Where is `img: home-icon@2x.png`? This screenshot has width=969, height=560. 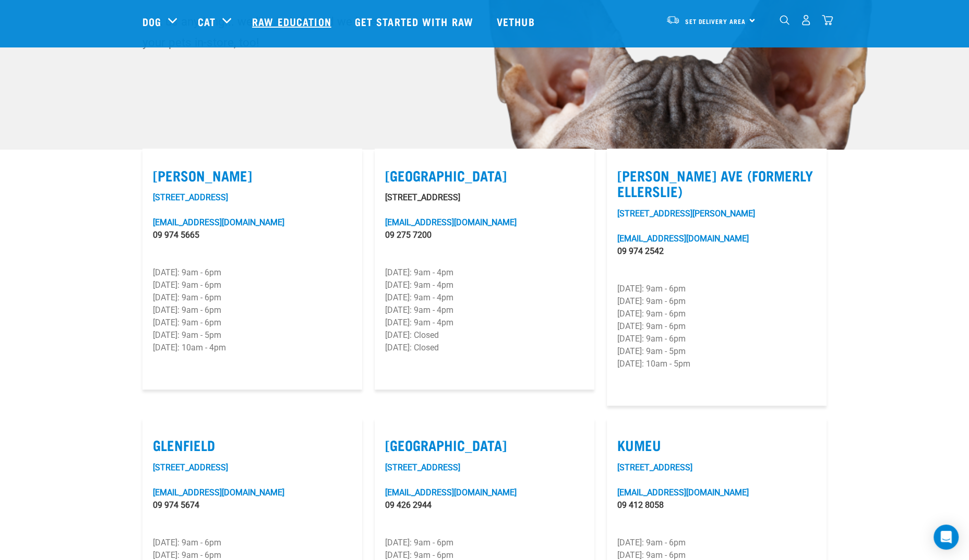 img: home-icon@2x.png is located at coordinates (827, 20).